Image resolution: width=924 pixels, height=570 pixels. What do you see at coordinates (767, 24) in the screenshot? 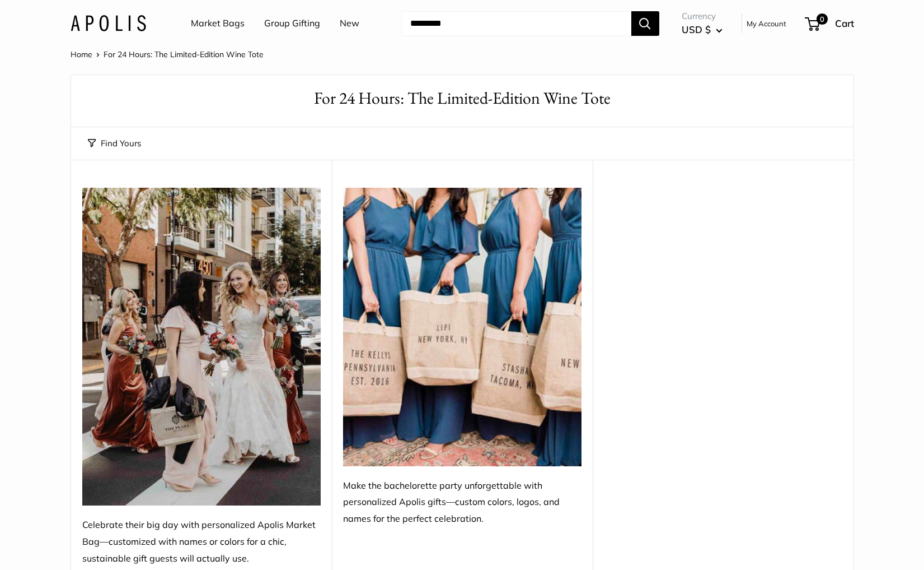
I see `a: My Account` at bounding box center [767, 24].